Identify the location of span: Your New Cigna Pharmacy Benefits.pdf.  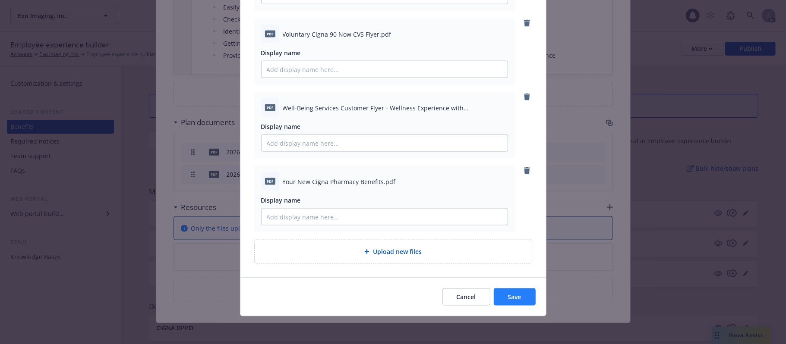
(339, 182).